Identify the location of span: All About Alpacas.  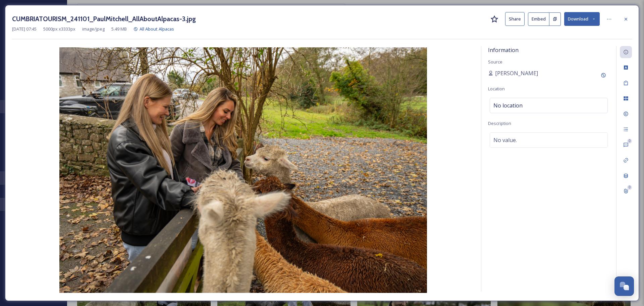
(156, 29).